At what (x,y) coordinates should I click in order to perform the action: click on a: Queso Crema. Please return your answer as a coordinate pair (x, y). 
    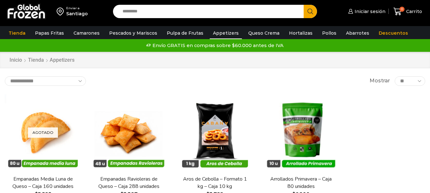
    Looking at the image, I should click on (264, 33).